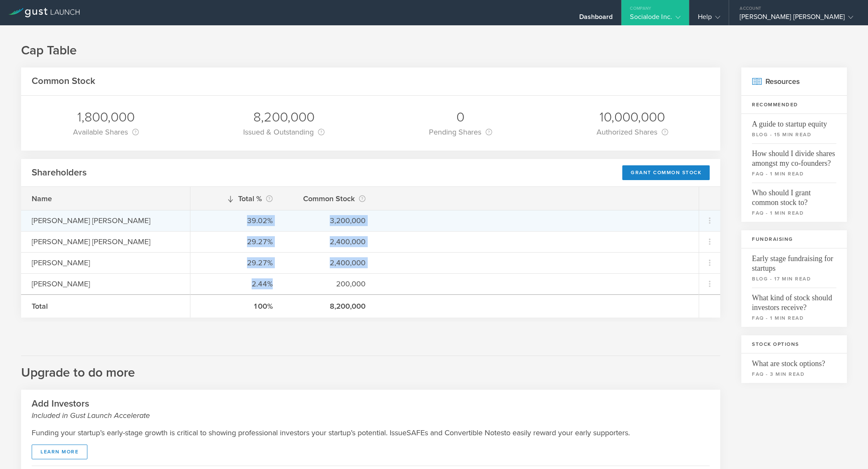  Describe the element at coordinates (794, 374) in the screenshot. I see `small: faq - 3 min read` at that location.